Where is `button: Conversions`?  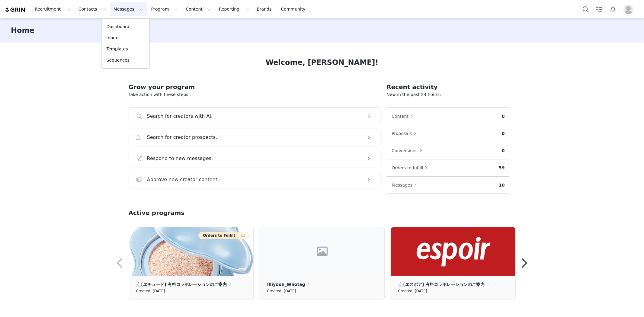 button: Conversions is located at coordinates (408, 150).